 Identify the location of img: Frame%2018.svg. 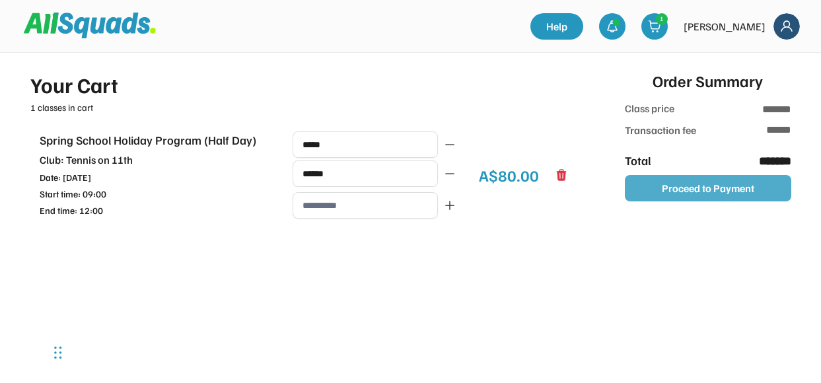
(786, 26).